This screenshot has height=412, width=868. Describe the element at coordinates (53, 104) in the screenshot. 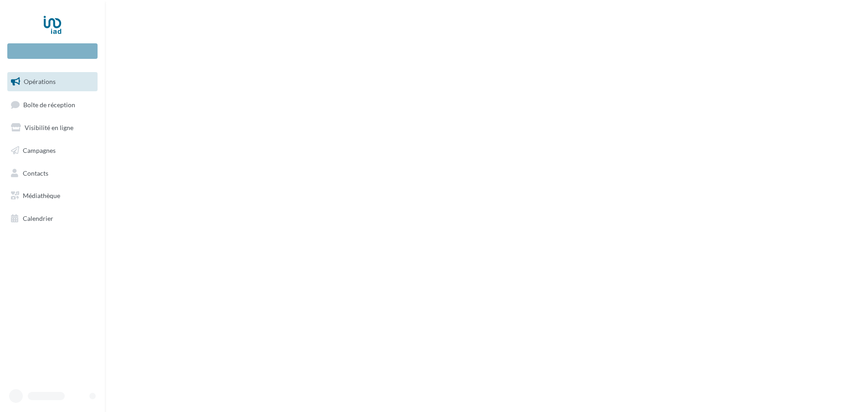

I see `a: Boîte de réception` at that location.